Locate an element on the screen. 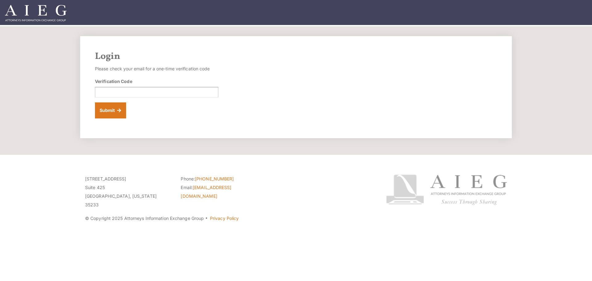 The width and height of the screenshot is (592, 281). li: Phone: is located at coordinates (224, 179).